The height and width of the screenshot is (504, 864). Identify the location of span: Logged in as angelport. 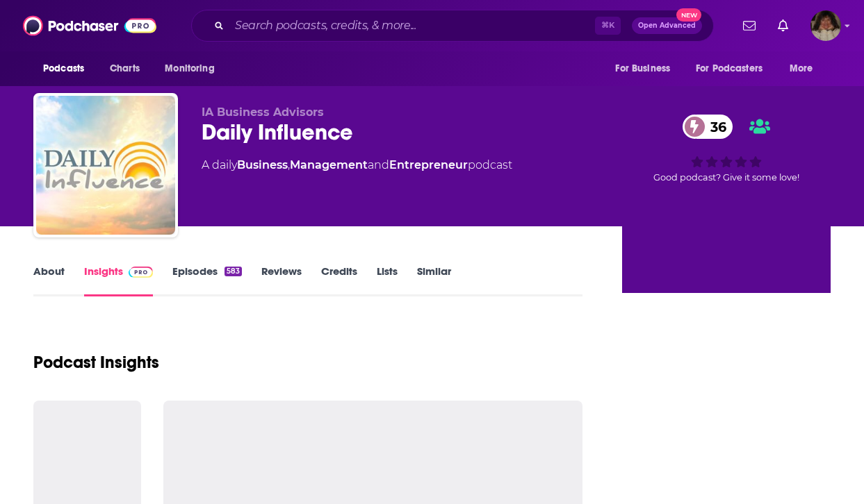
(825, 25).